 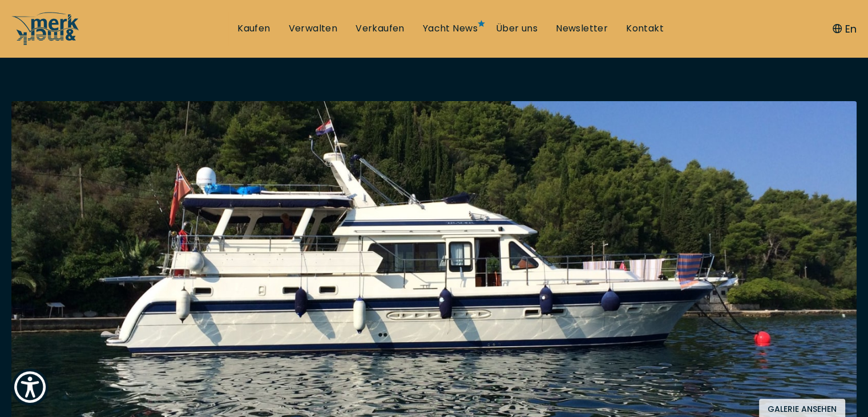 I want to click on a: Über uns, so click(x=516, y=29).